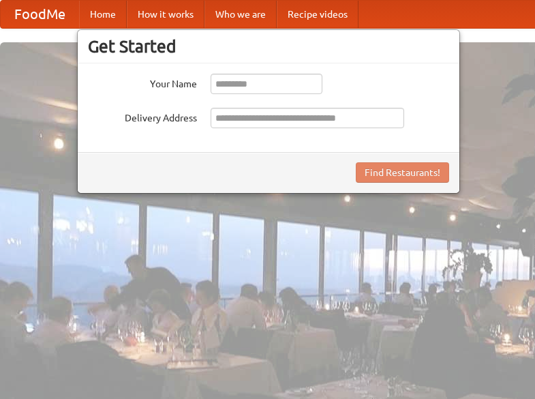 The image size is (535, 399). I want to click on button: Find Restaurants!, so click(402, 172).